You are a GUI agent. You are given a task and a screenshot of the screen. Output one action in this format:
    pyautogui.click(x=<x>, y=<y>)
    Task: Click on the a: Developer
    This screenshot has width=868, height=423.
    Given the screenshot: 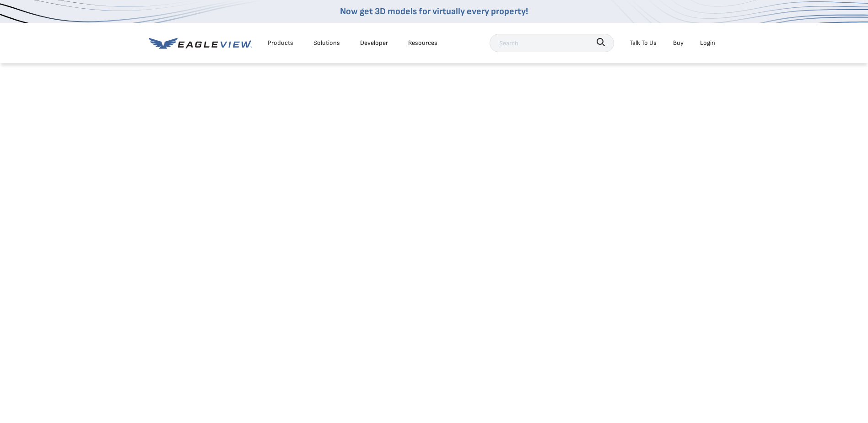 What is the action you would take?
    pyautogui.click(x=374, y=42)
    